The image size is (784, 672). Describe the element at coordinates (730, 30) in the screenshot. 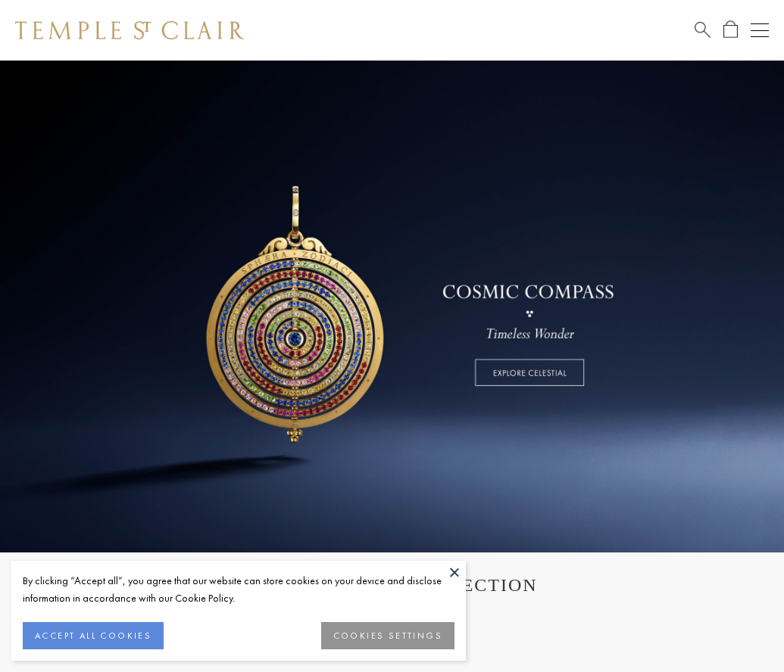

I see `a: Open Shopping Bag` at that location.